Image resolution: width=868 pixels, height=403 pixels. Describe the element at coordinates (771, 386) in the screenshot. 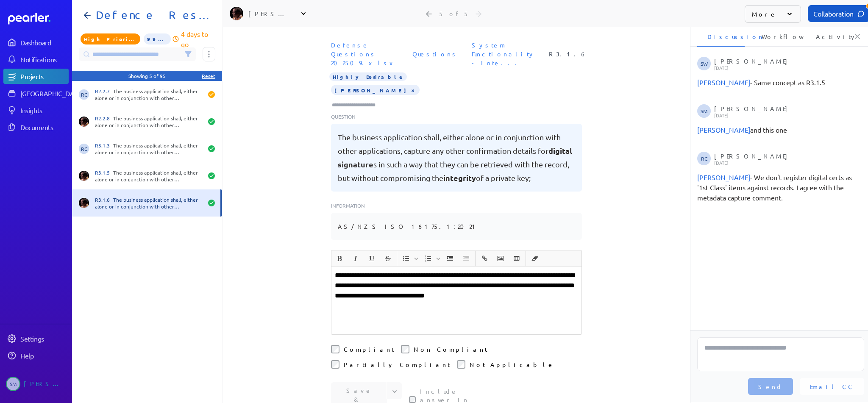

I see `span: Send` at that location.